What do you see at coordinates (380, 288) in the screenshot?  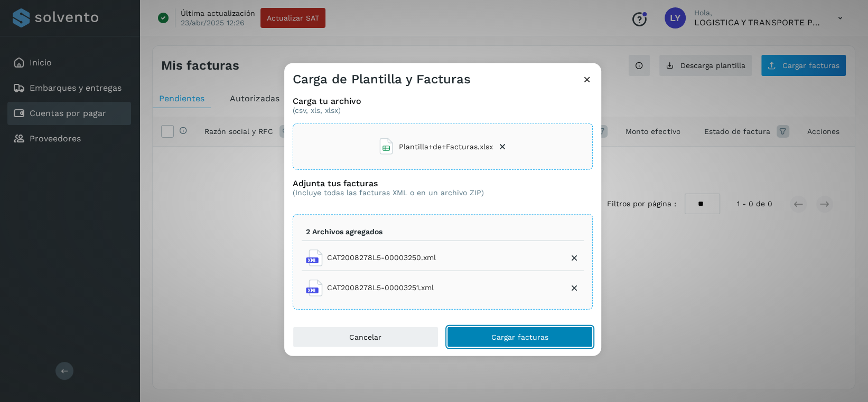 I see `span: CAT2008278L5-00003251.xml` at bounding box center [380, 288].